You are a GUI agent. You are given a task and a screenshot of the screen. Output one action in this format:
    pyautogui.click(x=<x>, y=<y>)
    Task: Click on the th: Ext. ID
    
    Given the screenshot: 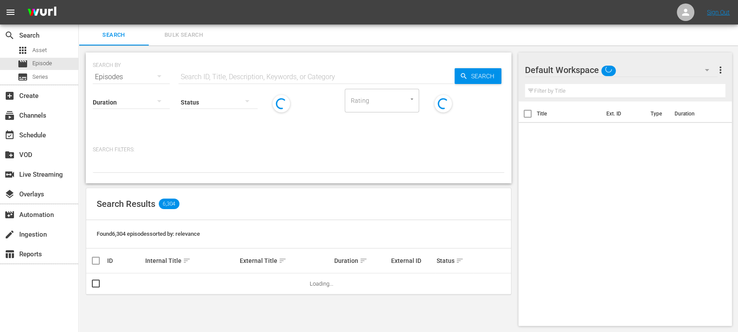 What is the action you would take?
    pyautogui.click(x=623, y=114)
    